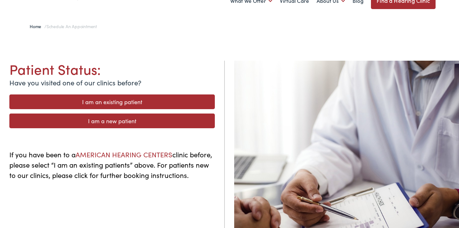 Image resolution: width=459 pixels, height=228 pixels. Describe the element at coordinates (112, 82) in the screenshot. I see `p: Have you visited one of our clinics before?` at that location.